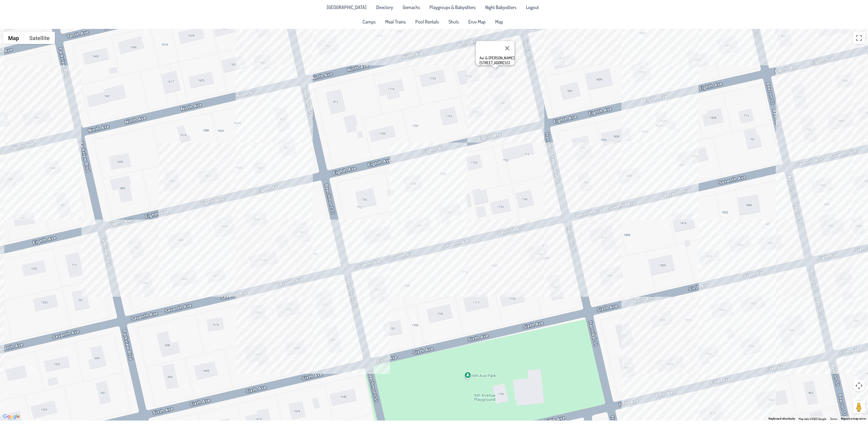 The image size is (868, 435). What do you see at coordinates (476, 22) in the screenshot?
I see `a: Eruv Map` at bounding box center [476, 22].